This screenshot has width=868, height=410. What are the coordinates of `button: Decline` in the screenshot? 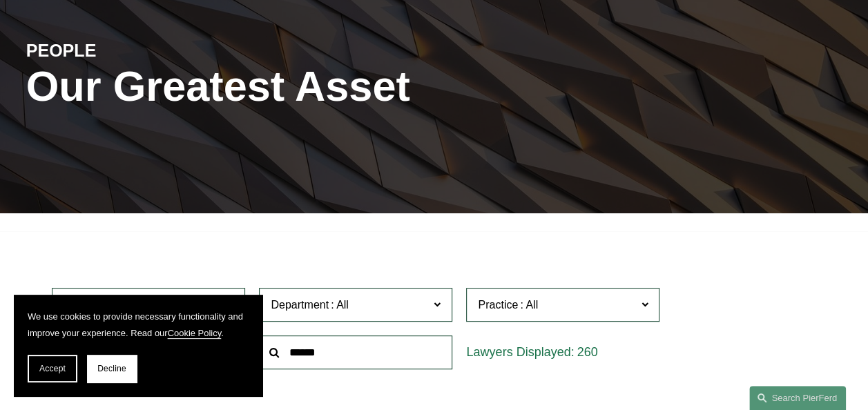 It's located at (112, 368).